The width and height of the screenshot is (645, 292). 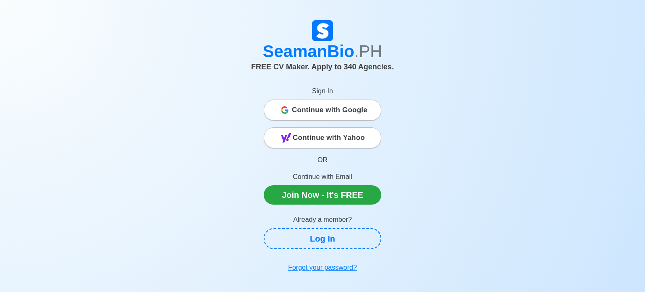 What do you see at coordinates (322, 31) in the screenshot?
I see `img: Logo` at bounding box center [322, 31].